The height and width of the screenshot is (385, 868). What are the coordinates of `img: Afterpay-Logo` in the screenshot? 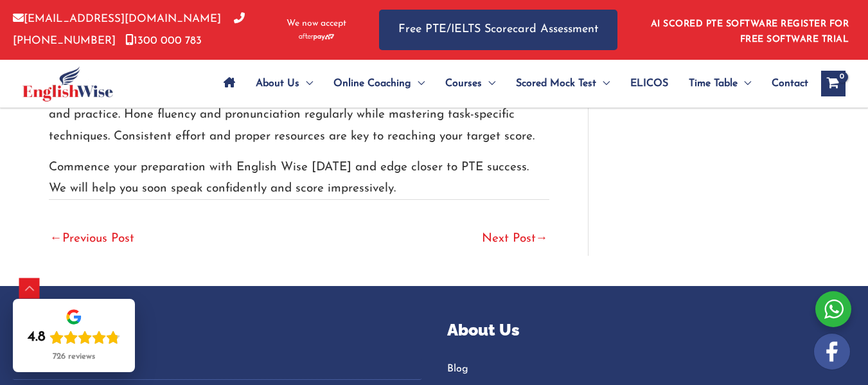 It's located at (316, 37).